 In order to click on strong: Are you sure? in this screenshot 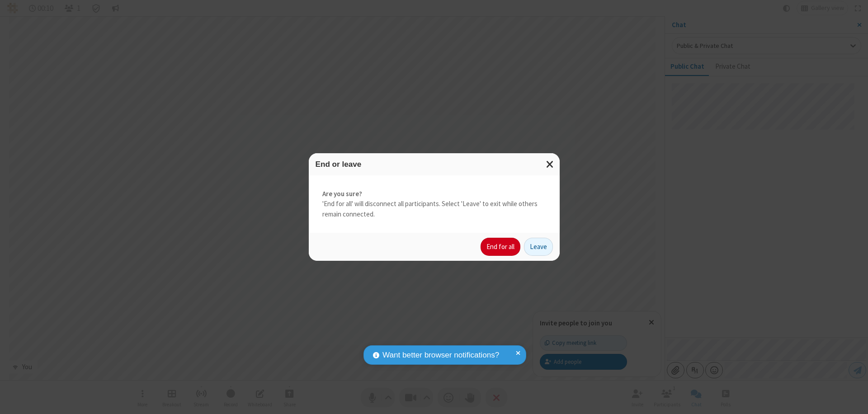, I will do `click(434, 194)`.